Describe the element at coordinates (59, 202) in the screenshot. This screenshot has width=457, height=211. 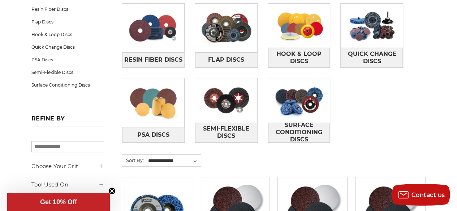
I see `div: Get 10% OffClose teaser` at that location.